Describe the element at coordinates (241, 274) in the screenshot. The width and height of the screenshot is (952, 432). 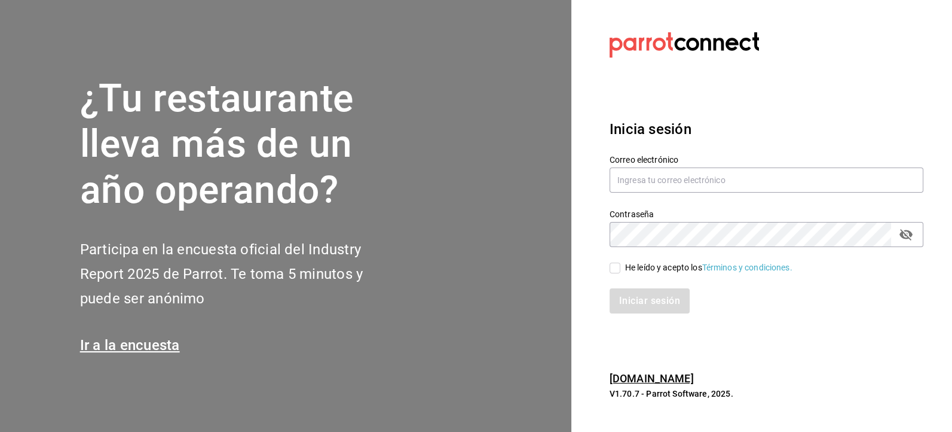
I see `h2: Participa en la encuesta oficial del Industry Report 2025 de Parrot. Te toma 5 minutos y puede se...` at that location.